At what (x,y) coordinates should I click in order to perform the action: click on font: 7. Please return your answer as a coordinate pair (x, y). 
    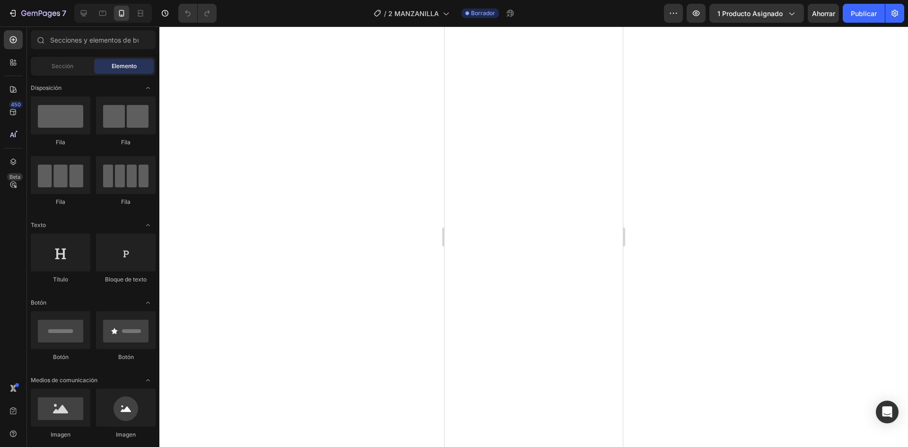
    Looking at the image, I should click on (64, 13).